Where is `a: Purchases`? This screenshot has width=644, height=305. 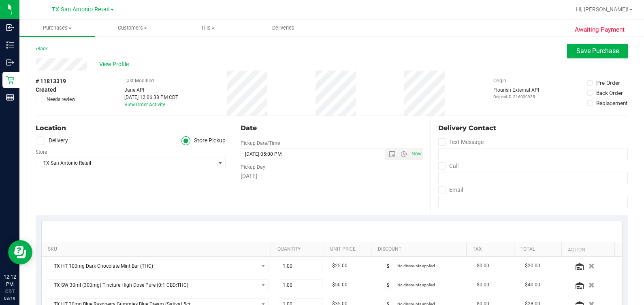 a: Purchases is located at coordinates (57, 28).